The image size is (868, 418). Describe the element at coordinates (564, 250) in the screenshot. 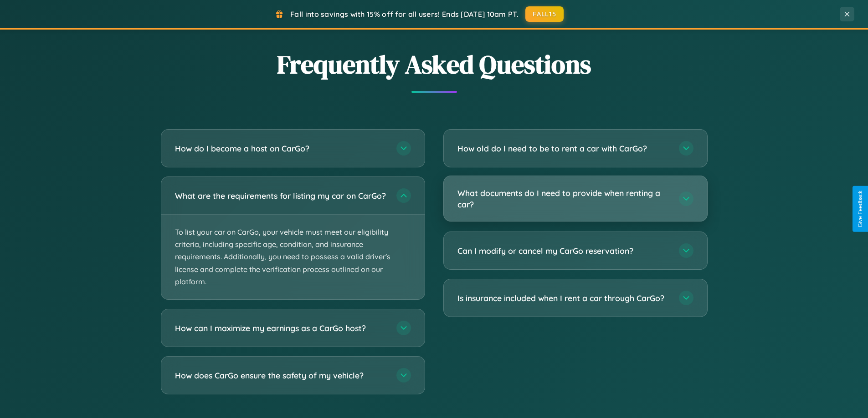

I see `h3: Can I modify or cancel my CarGo reservation?` at that location.